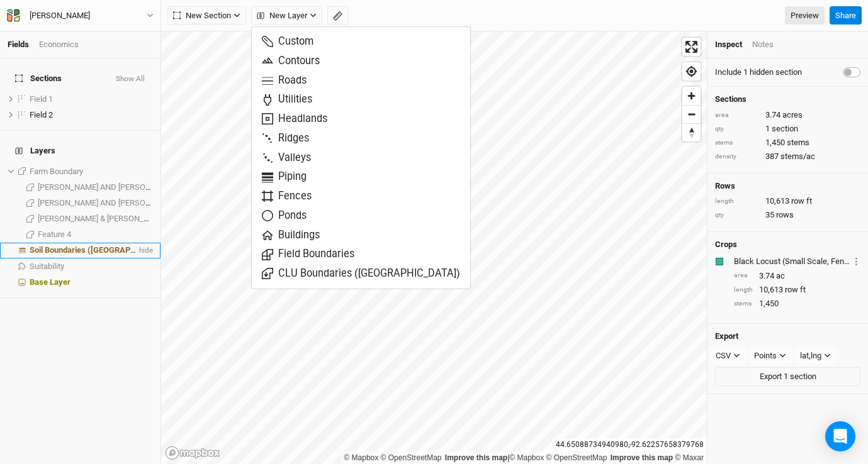  What do you see at coordinates (295, 119) in the screenshot?
I see `span: Headlands` at bounding box center [295, 119].